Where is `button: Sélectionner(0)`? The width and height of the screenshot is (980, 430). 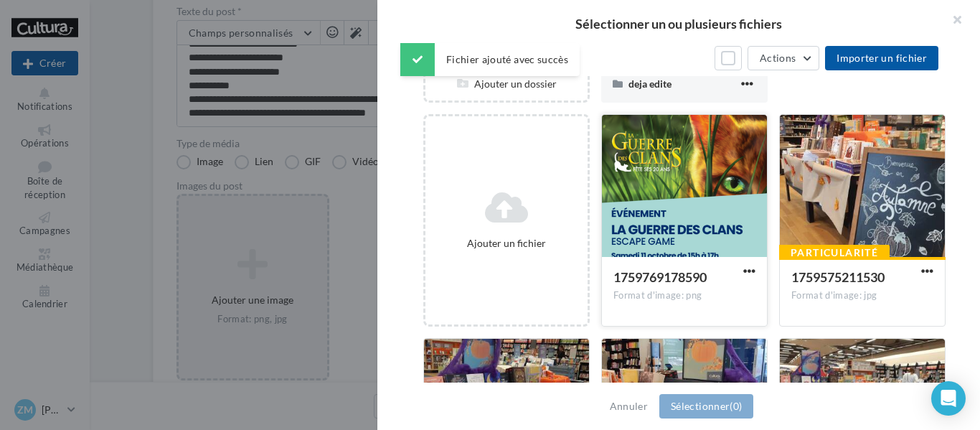
button: Sélectionner(0) is located at coordinates (706, 406).